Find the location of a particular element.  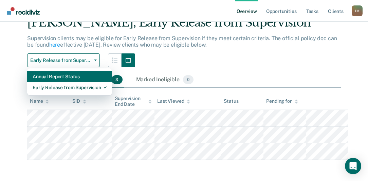

div: Dropdown Menu is located at coordinates (70, 82).